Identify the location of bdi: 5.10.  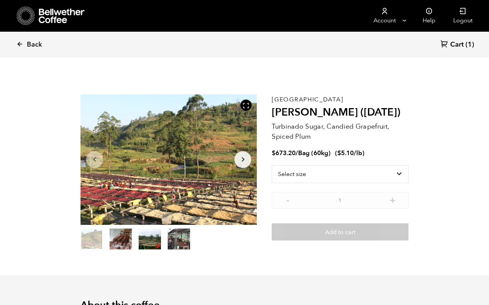
(345, 153).